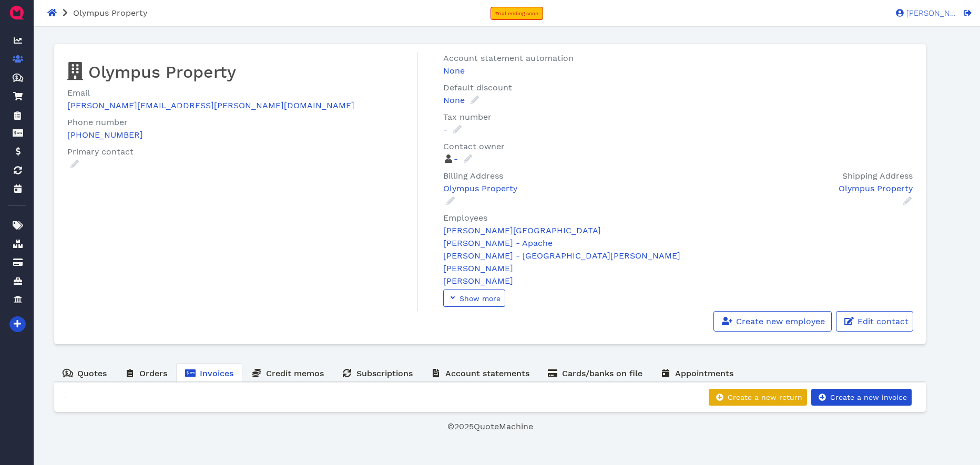  What do you see at coordinates (595, 373) in the screenshot?
I see `a: Cards/banks on file` at bounding box center [595, 373].